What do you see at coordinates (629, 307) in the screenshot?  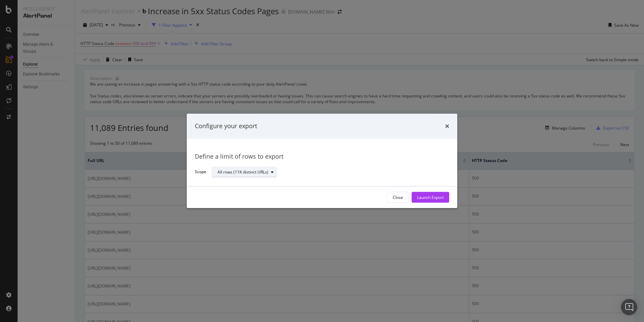 I see `div: Open Intercom Messenger` at bounding box center [629, 307].